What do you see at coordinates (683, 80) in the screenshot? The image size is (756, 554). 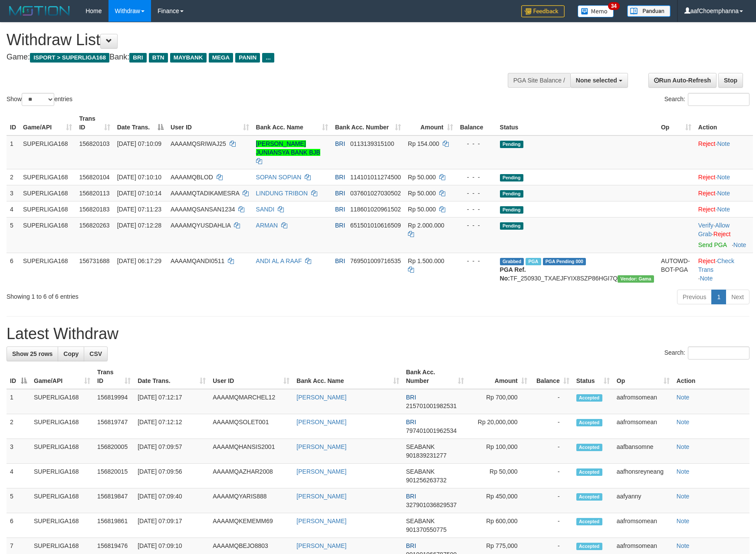 I see `a: Run Auto-Refresh` at bounding box center [683, 80].